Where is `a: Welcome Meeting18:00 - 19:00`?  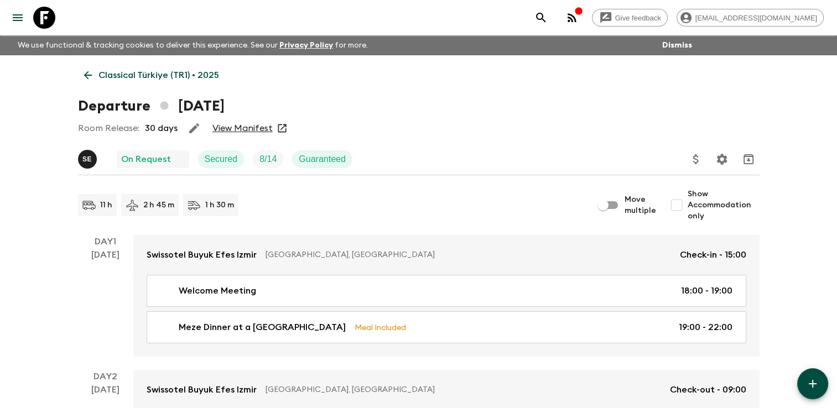 a: Welcome Meeting18:00 - 19:00 is located at coordinates (446, 291).